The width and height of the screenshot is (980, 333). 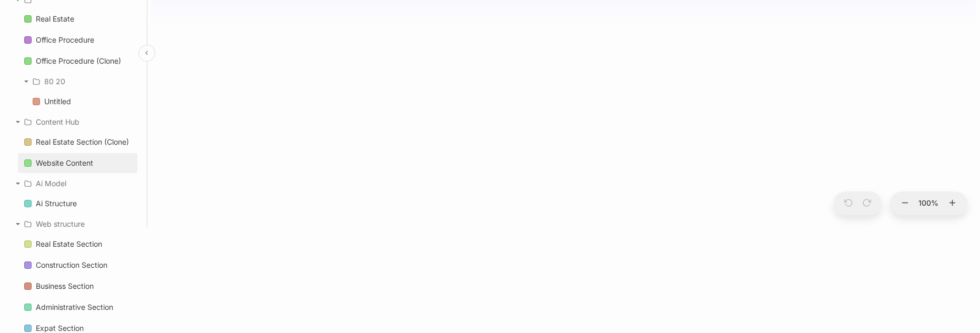 What do you see at coordinates (77, 142) in the screenshot?
I see `a: Real Estate Section (Clone)` at bounding box center [77, 142].